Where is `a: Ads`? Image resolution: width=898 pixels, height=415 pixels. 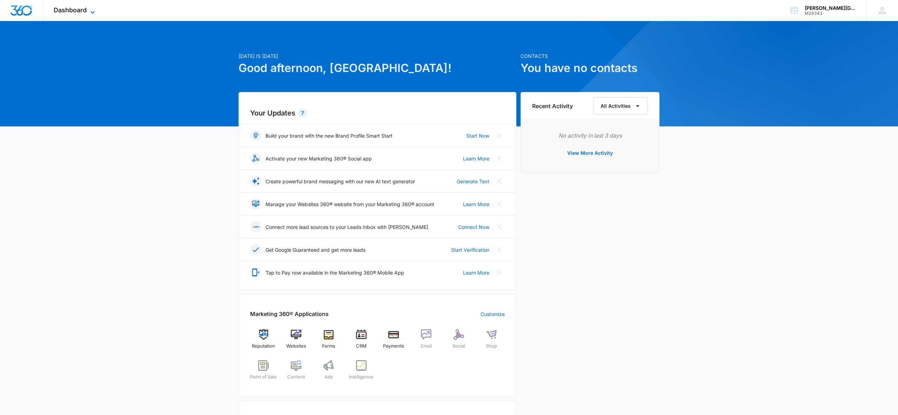
a: Ads is located at coordinates (329, 373).